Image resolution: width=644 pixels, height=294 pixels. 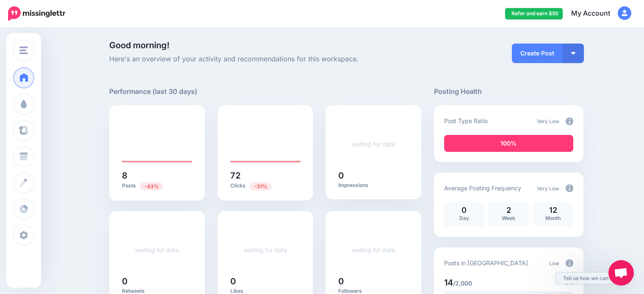 I want to click on p: Impressions, so click(x=374, y=185).